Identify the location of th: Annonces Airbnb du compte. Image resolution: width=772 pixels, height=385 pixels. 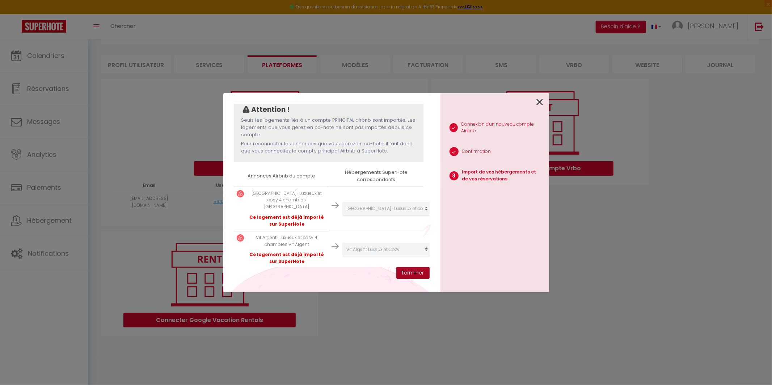
(281, 176).